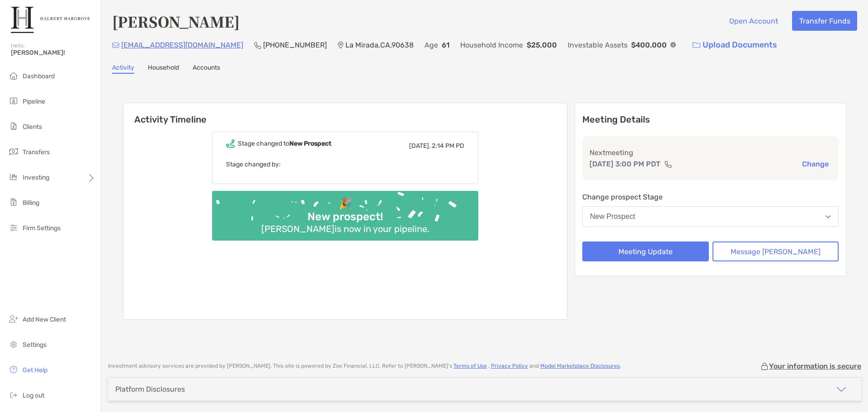  I want to click on img: pipeline icon, so click(13, 101).